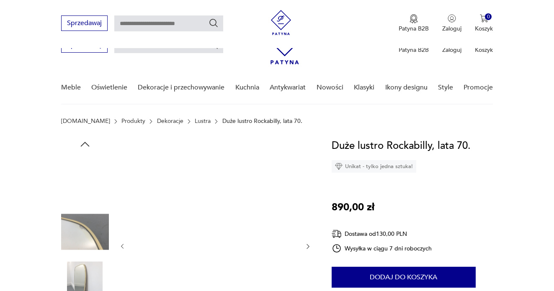 The image size is (554, 291). What do you see at coordinates (452, 18) in the screenshot?
I see `img: Ikonka użytkownika` at bounding box center [452, 18].